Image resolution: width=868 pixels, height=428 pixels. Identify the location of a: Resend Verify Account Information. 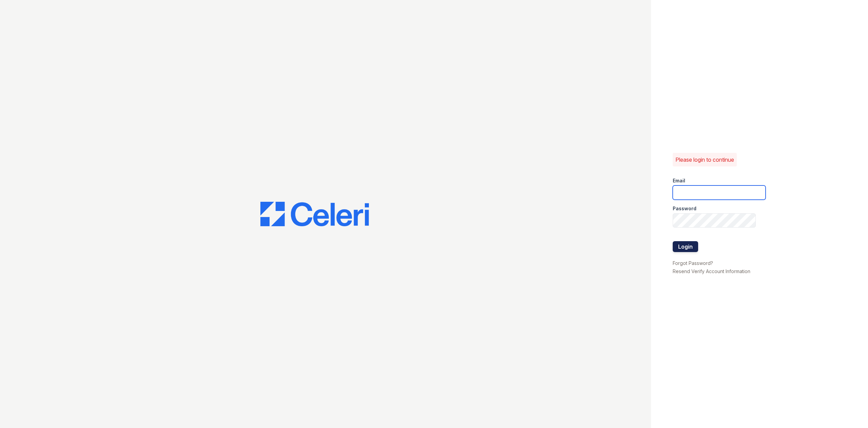
(711, 271).